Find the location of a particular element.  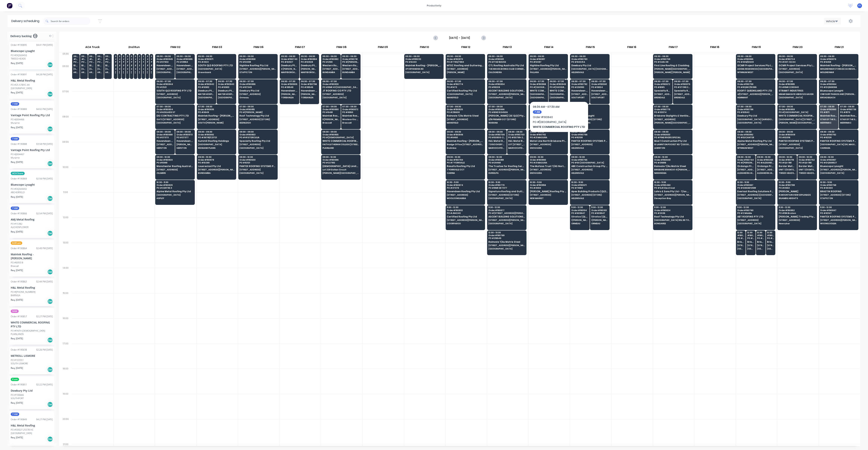

div: FNM 10 is located at coordinates (424, 48).